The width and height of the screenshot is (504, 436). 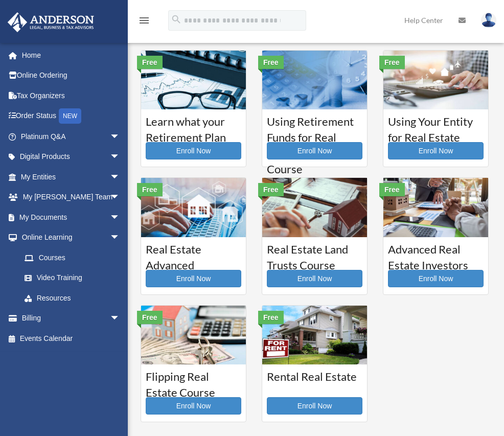 I want to click on a: My Documentsarrow_drop_down, so click(x=71, y=217).